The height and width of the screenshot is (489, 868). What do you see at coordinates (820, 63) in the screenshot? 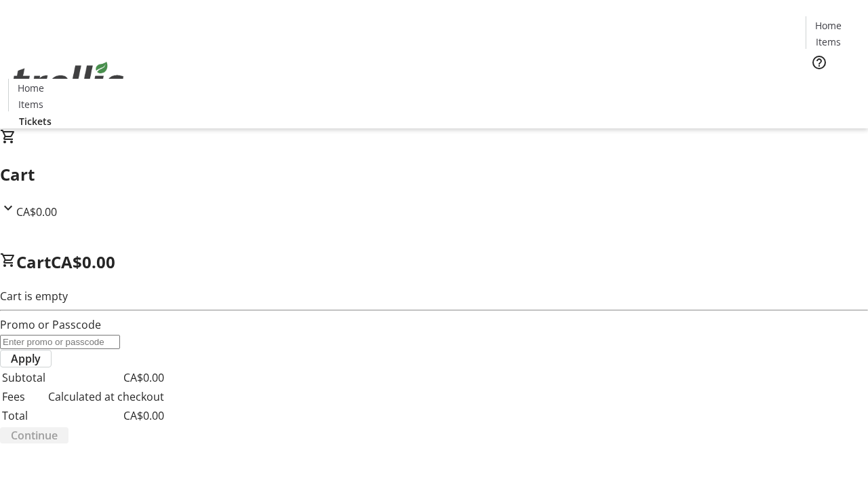
I see `button: Help` at bounding box center [820, 63].